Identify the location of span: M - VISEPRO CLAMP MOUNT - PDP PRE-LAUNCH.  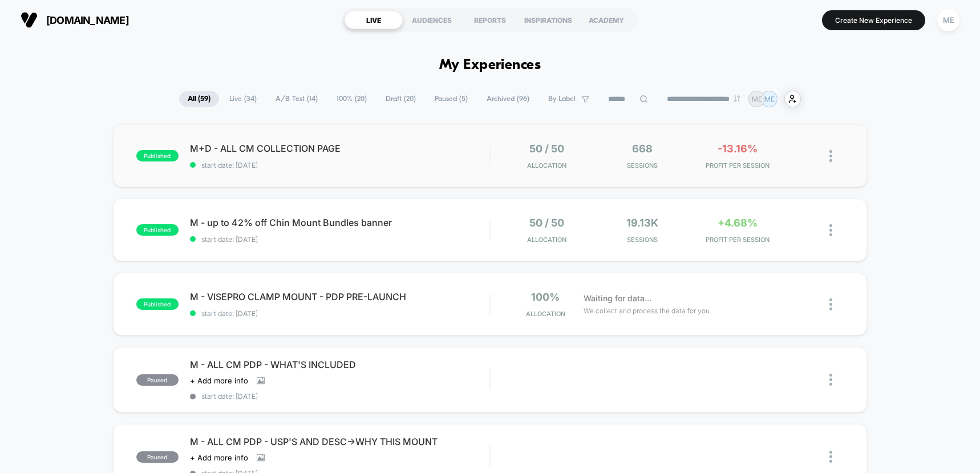
(340, 297).